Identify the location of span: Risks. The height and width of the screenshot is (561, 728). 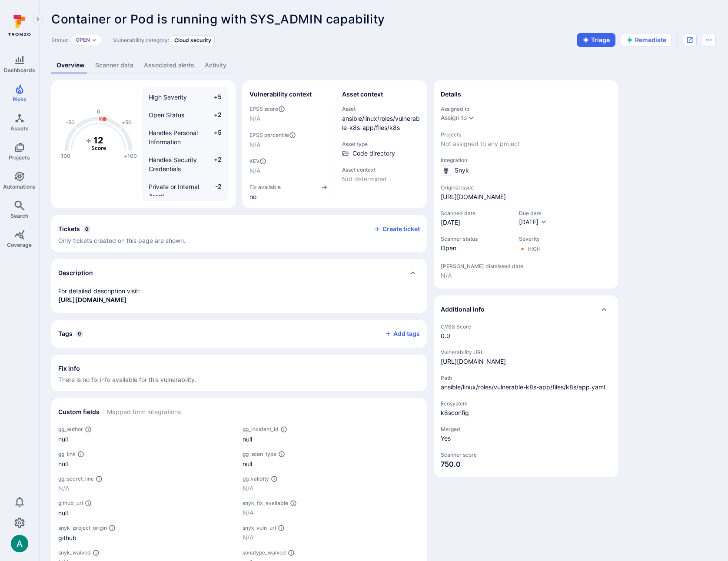
(20, 99).